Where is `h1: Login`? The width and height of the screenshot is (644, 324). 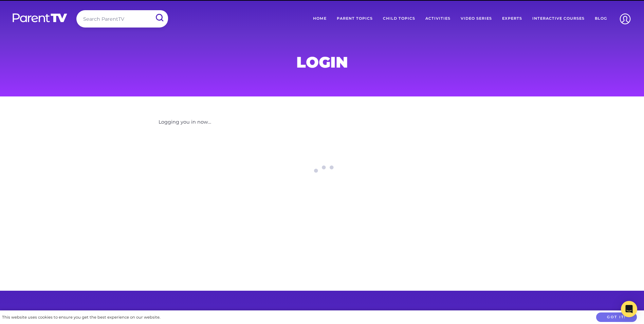 h1: Login is located at coordinates (322, 62).